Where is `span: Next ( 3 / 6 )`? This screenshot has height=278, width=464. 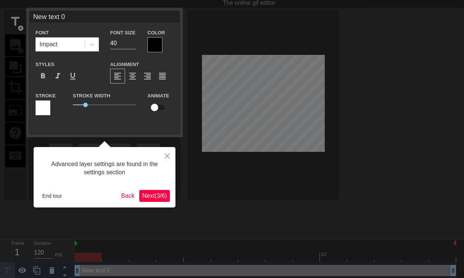
span: Next ( 3 / 6 ) is located at coordinates (154, 195).